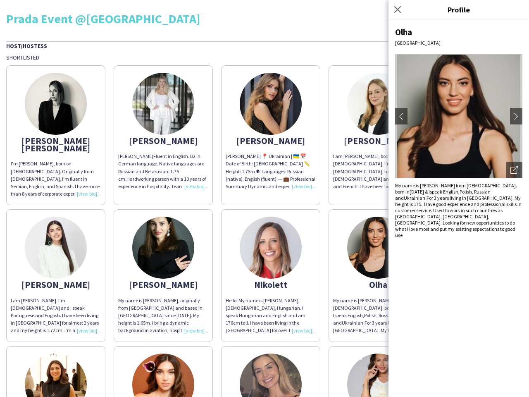  Describe the element at coordinates (264, 57) in the screenshot. I see `div: Shortlisted` at that location.